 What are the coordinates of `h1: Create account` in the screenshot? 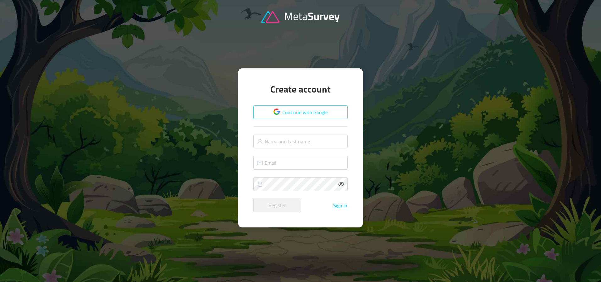 It's located at (300, 90).